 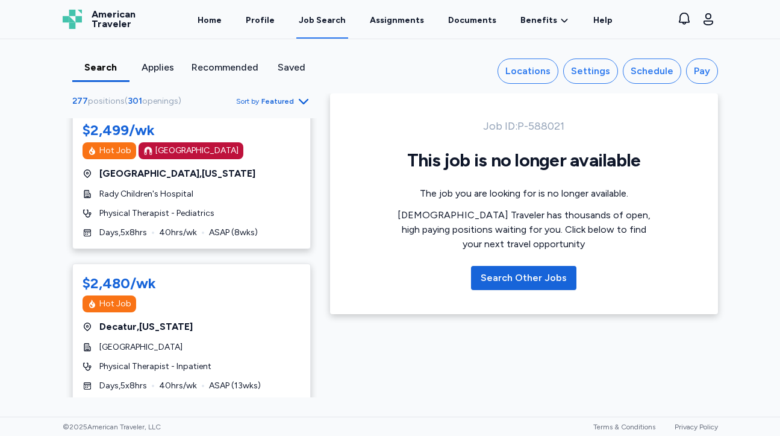 I want to click on button: Pay, so click(x=702, y=71).